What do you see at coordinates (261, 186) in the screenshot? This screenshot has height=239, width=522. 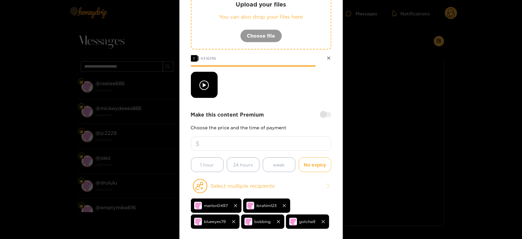 I see `button: Select multiple recipients` at bounding box center [261, 186].